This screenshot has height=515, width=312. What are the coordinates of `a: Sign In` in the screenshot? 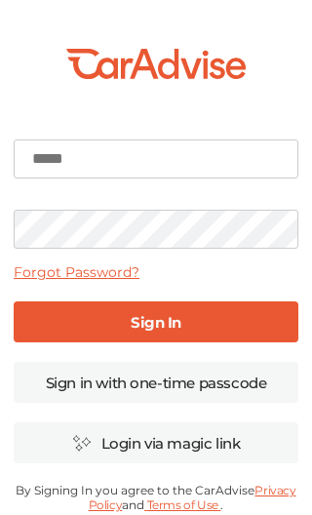 It's located at (156, 322).